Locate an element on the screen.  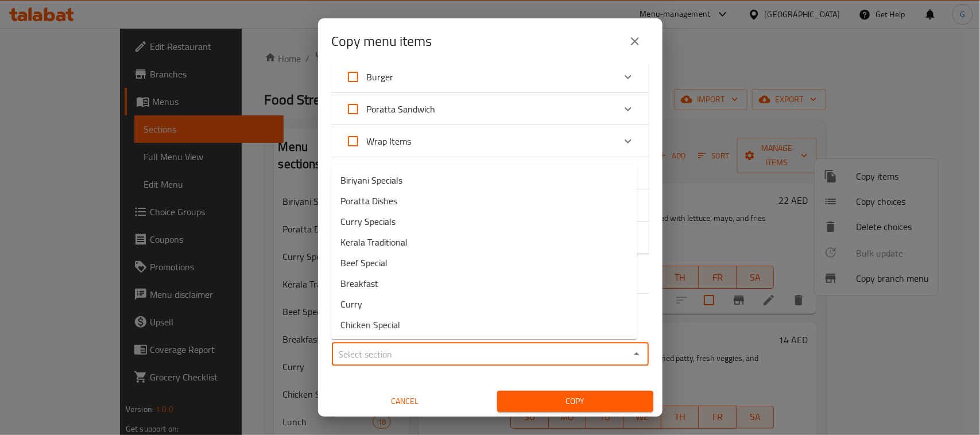
span: Wrap Items is located at coordinates (389, 141).